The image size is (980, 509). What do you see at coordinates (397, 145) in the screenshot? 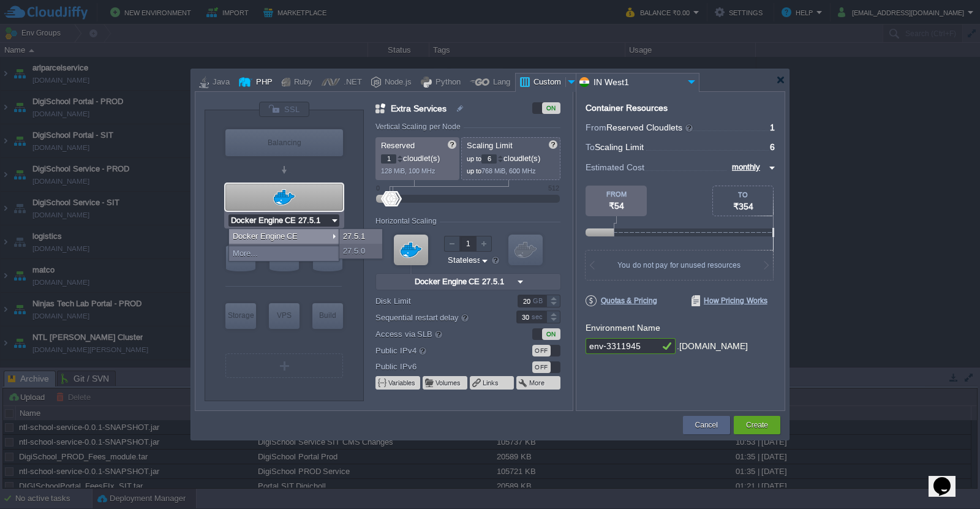
I see `span: Reserved` at bounding box center [397, 145].